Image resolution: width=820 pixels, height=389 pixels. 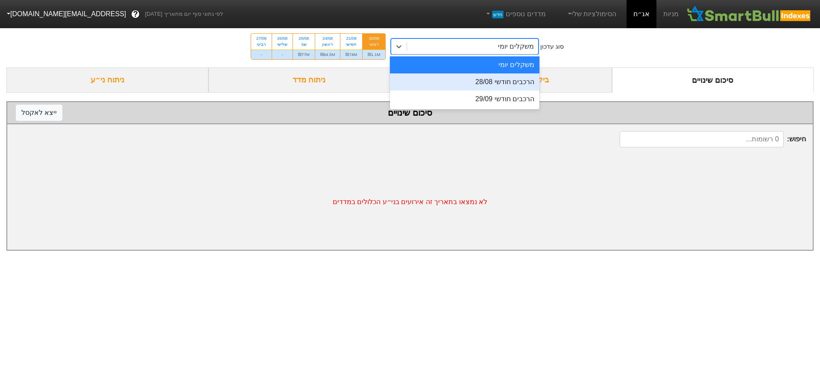 What do you see at coordinates (351, 54) in the screenshot?
I see `div: ₪74M` at bounding box center [351, 54].